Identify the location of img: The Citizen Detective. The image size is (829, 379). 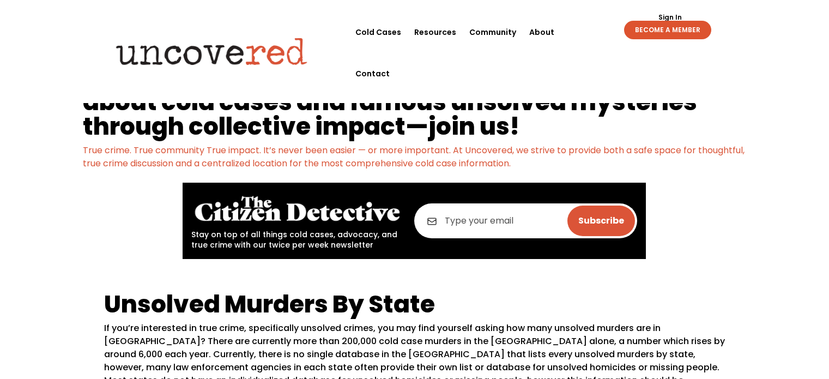
(297, 209).